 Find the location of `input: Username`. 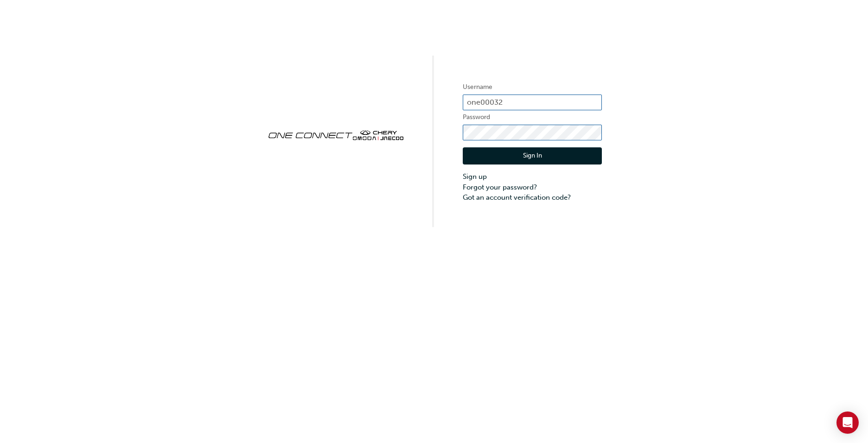

input: Username is located at coordinates (532, 102).